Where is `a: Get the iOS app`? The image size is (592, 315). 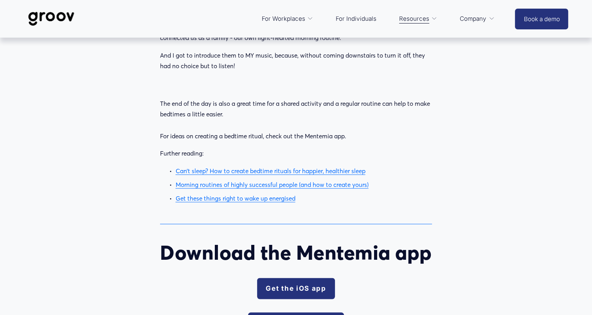 a: Get the iOS app is located at coordinates (296, 288).